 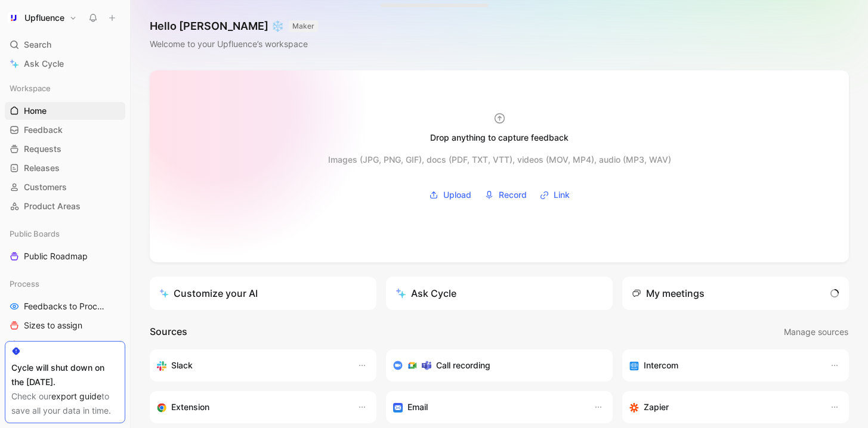 I want to click on div: Search, so click(x=65, y=45).